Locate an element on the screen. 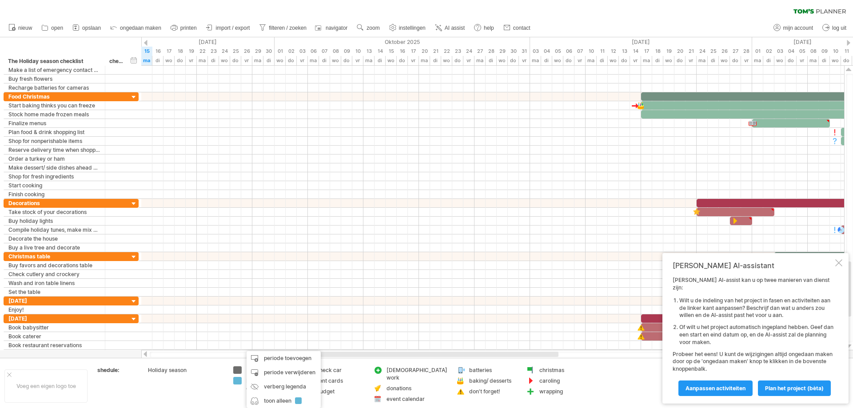 The width and height of the screenshot is (853, 408). li: Of wilt u het project automatisch ingepland hebben. Geef dan een start en eind datum op, en de AI... is located at coordinates (756, 335).